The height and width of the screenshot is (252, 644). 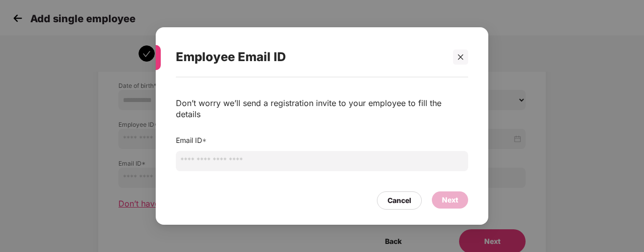 What do you see at coordinates (191, 140) in the screenshot?
I see `label: Email ID` at bounding box center [191, 140].